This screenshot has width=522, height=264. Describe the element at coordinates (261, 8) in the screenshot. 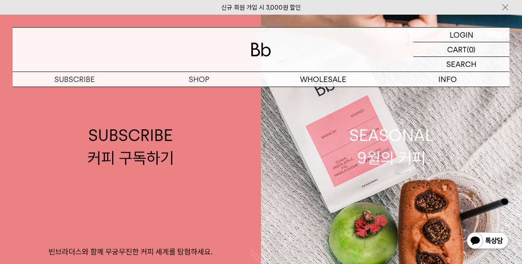

I see `a: 신규 회원 가입 시 3,000원 할인` at that location.